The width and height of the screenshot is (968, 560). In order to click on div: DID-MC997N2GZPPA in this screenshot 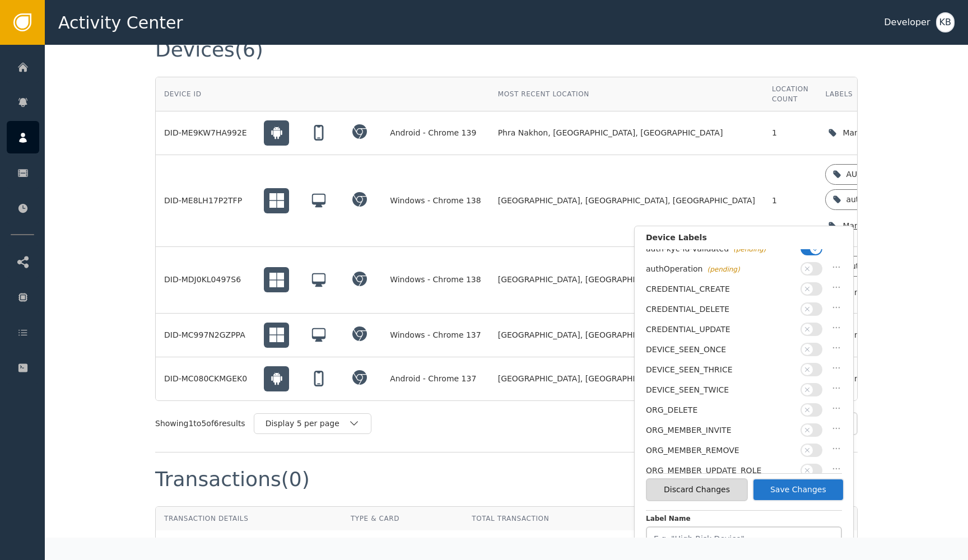, I will do `click(205, 335)`.